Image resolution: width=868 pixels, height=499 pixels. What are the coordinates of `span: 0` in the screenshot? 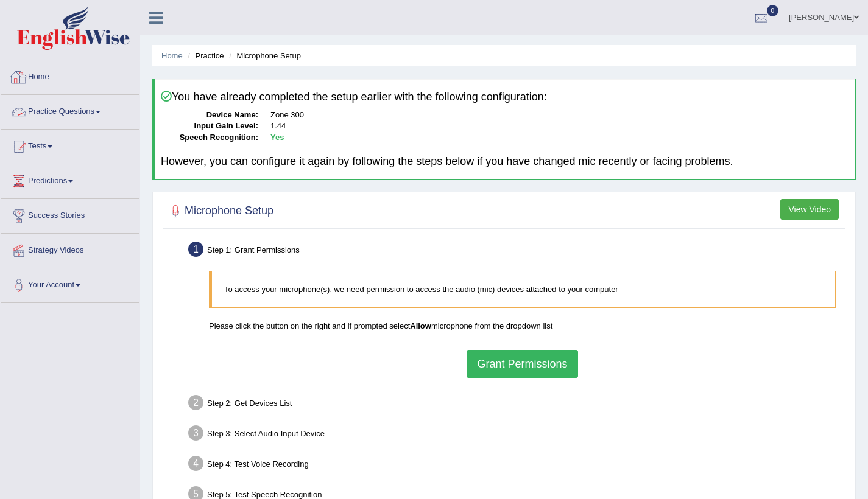 It's located at (773, 10).